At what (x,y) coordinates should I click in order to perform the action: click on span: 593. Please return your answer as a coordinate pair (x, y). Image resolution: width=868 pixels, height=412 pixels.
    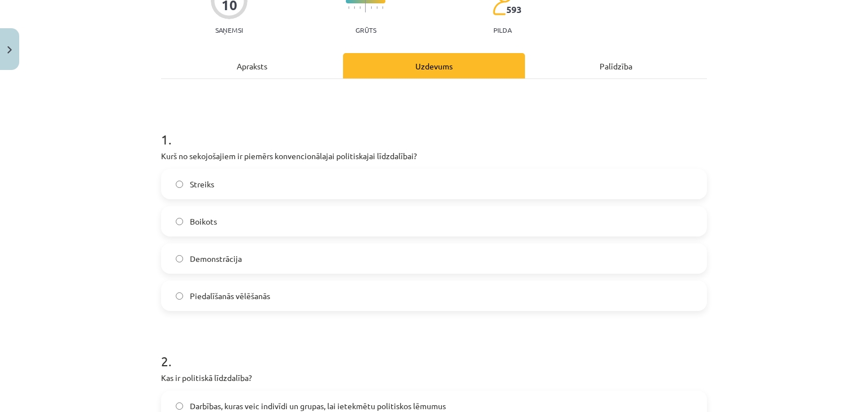
    Looking at the image, I should click on (514, 10).